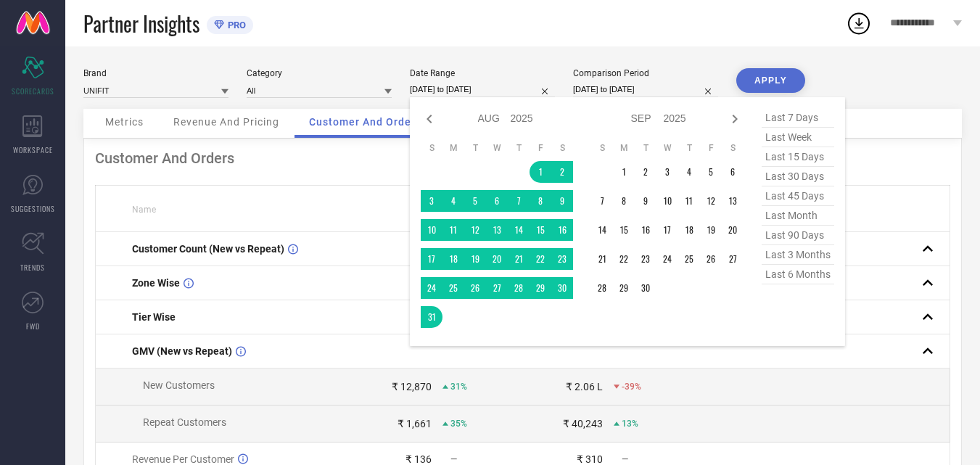 The image size is (980, 465). What do you see at coordinates (540, 288) in the screenshot?
I see `td: Fri Aug 29 2025` at bounding box center [540, 288].